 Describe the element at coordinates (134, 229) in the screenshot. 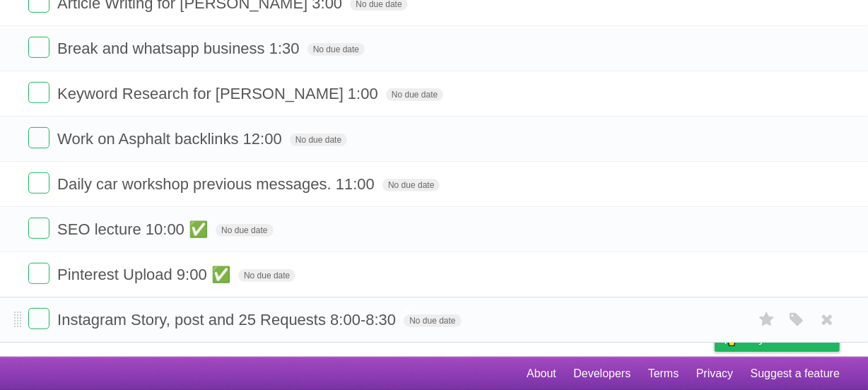

I see `span: SEO lecture 10:00 ✅` at that location.